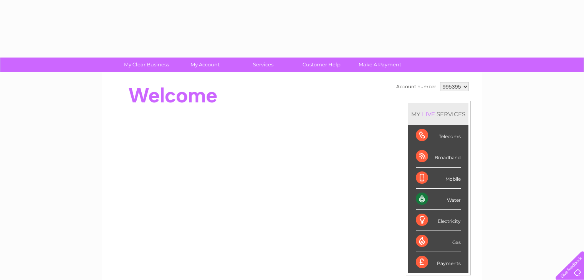  Describe the element at coordinates (438, 157) in the screenshot. I see `div: Broadband` at that location.